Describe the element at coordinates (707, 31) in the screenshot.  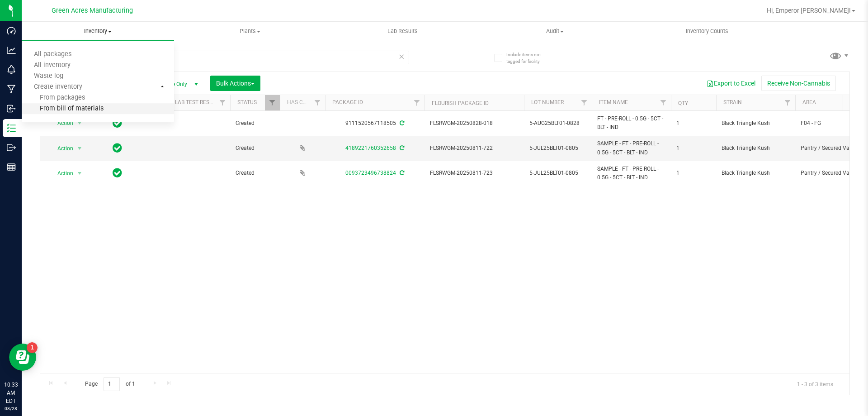
I see `a: Inventory Counts` at that location.